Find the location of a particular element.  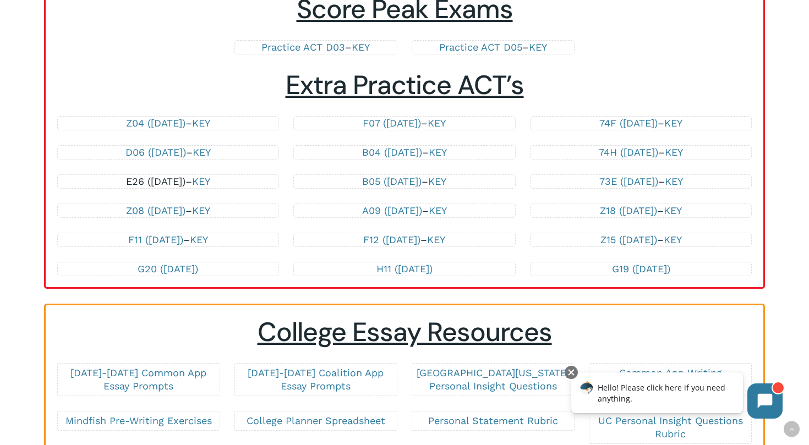

a: UC Personal Insight Questions Rubric is located at coordinates (670, 427).